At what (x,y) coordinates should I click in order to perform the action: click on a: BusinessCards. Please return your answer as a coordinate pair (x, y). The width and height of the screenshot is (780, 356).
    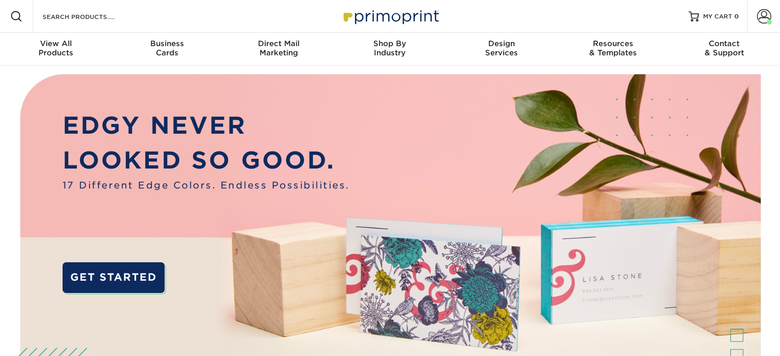
    Looking at the image, I should click on (167, 49).